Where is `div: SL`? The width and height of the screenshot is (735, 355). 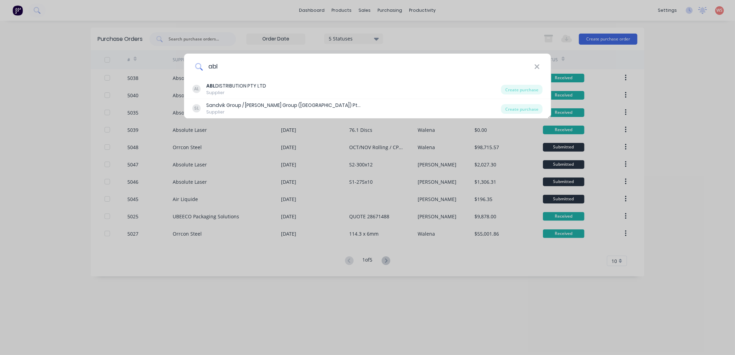
div: SL is located at coordinates (196, 108).